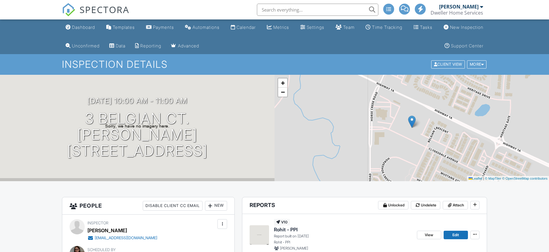 This screenshot has width=549, height=252. Describe the element at coordinates (124, 27) in the screenshot. I see `div: Templates` at that location.